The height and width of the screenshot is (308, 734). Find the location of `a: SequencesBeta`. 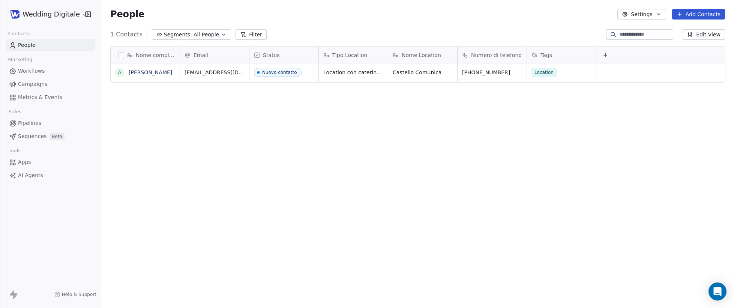

a: SequencesBeta is located at coordinates (50, 136).